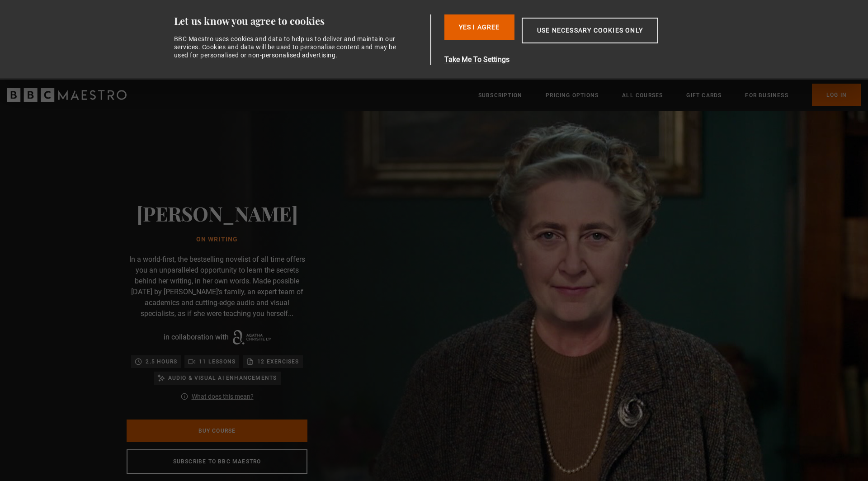 This screenshot has height=481, width=868. I want to click on div: Let us know you agree to cookies, so click(301, 21).